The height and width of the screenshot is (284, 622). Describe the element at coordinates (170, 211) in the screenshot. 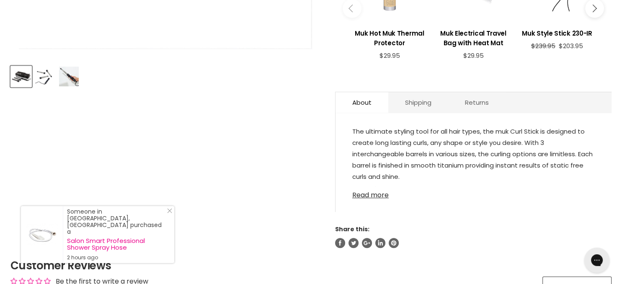

I see `svg: Close Icon` at that location.